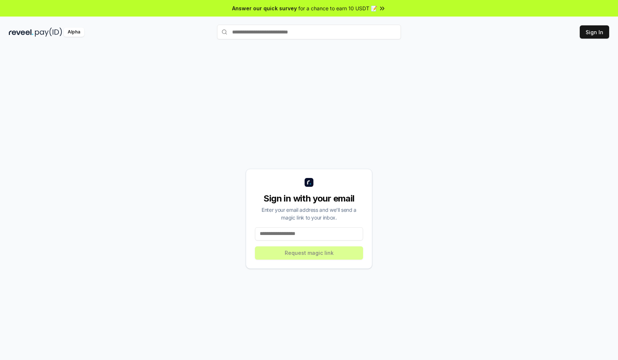  I want to click on span: Answer our quick survey, so click(264, 8).